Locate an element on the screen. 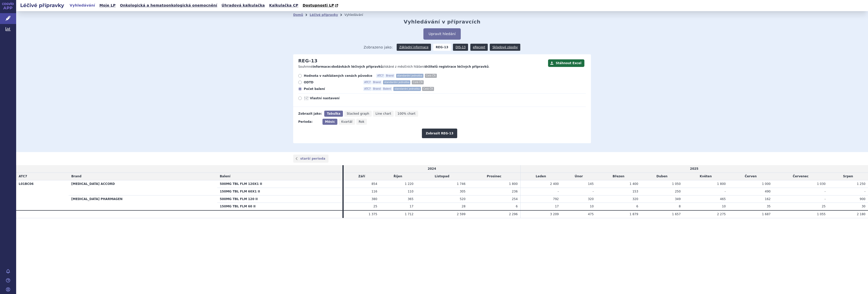 The width and height of the screenshot is (868, 294). th: 150MG TBL FLM 60X1 II is located at coordinates (280, 192).